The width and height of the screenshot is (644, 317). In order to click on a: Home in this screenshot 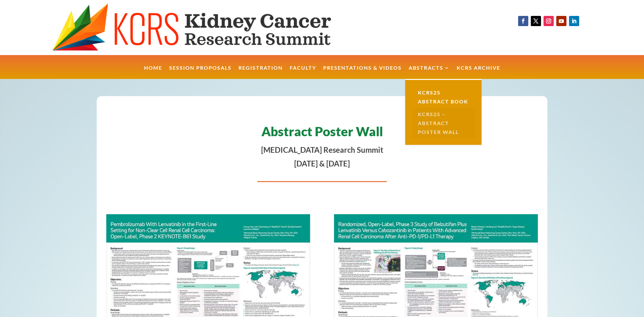, I will do `click(153, 72)`.